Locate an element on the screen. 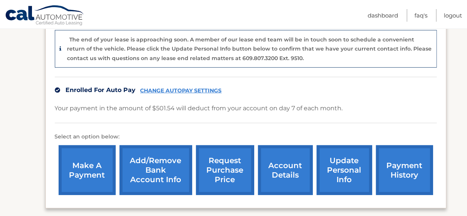 Image resolution: width=467 pixels, height=216 pixels. a: Logout is located at coordinates (453, 15).